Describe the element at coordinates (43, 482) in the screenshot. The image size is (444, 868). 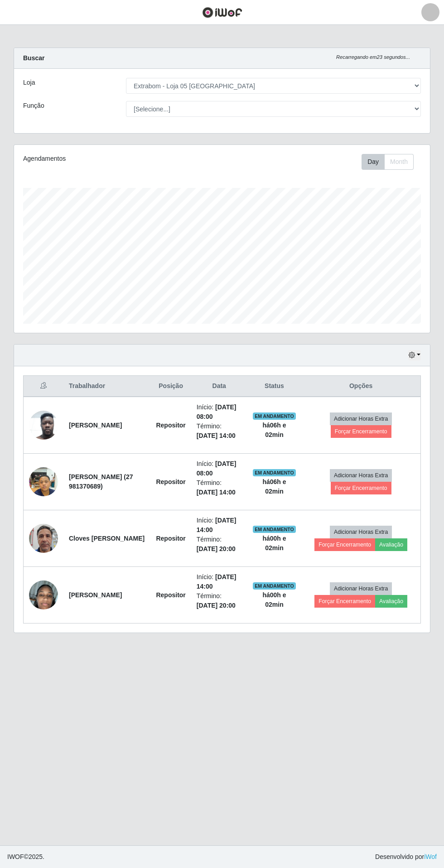
I see `img: 1755367565245.jpeg` at that location.